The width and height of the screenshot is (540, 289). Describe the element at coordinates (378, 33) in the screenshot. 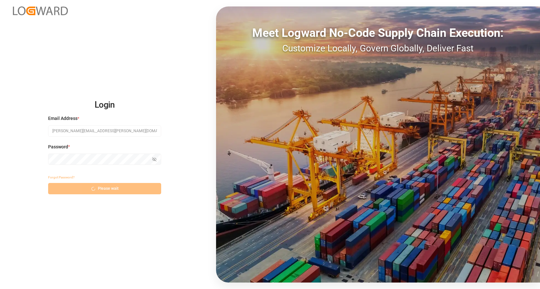

I see `div: Meet Logward No-Code Supply Chain Execution:` at that location.